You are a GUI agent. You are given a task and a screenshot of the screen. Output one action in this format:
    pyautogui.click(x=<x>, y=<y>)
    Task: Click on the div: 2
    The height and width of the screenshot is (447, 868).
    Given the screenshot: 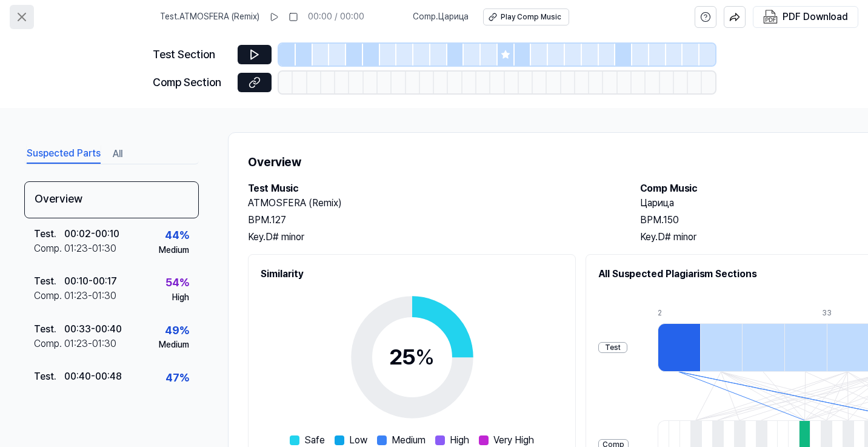 What is the action you would take?
    pyautogui.click(x=679, y=313)
    